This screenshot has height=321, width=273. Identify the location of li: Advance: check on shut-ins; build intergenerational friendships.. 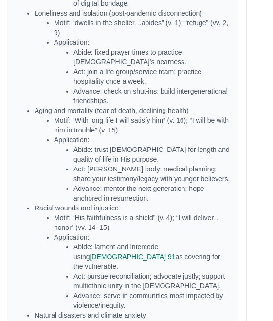
(152, 96).